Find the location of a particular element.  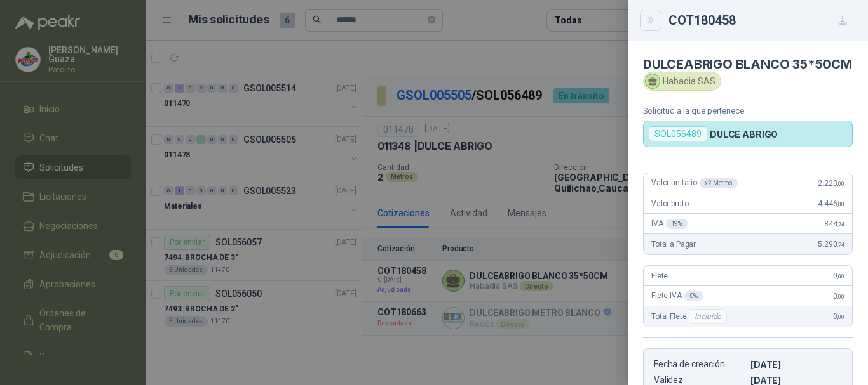

p: Fecha de creación is located at coordinates (699, 365).